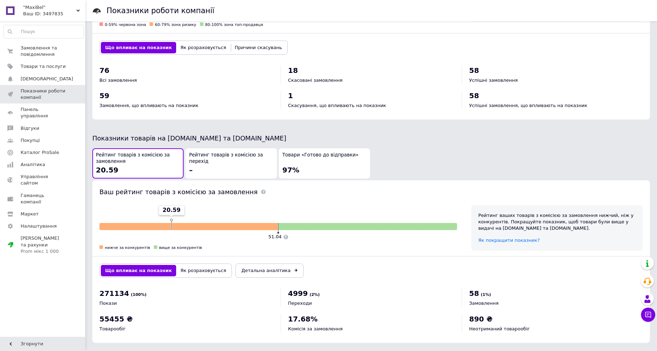 The height and width of the screenshot is (351, 657). Describe the element at coordinates (178, 191) in the screenshot. I see `span: Ваш рейтинг товарів з комісією за замовлення` at that location.